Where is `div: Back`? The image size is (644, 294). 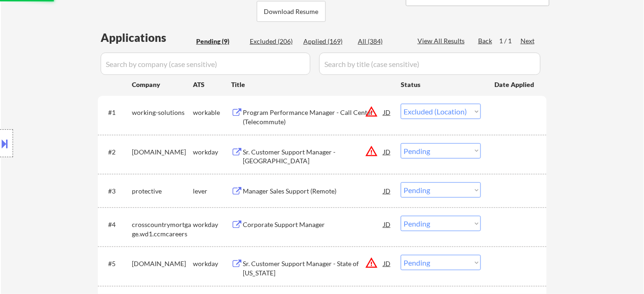 div: Back is located at coordinates (485, 41).